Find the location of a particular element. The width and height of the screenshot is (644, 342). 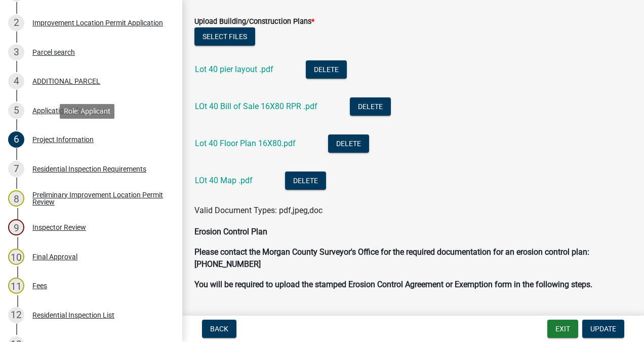

div: Final Approval is located at coordinates (55, 256).